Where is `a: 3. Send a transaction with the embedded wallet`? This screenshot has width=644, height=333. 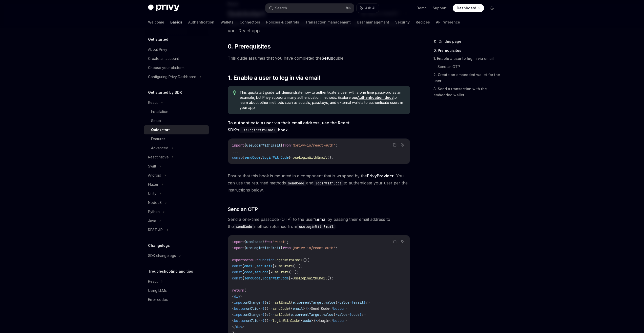 a: 3. Send a transaction with the embedded wallet is located at coordinates (467, 92).